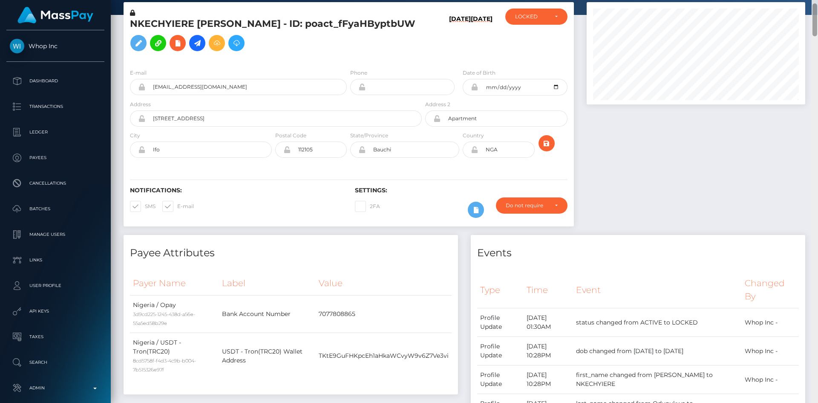  Describe the element at coordinates (638, 253) in the screenshot. I see `h4: Events` at that location.